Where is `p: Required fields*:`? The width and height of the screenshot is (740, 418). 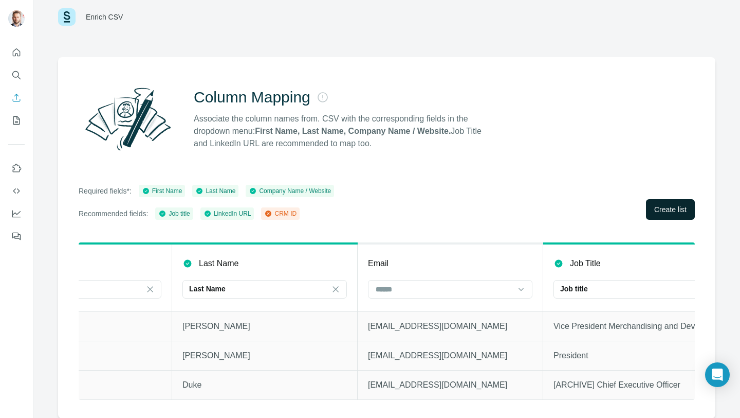 p: Required fields*: is located at coordinates (105, 191).